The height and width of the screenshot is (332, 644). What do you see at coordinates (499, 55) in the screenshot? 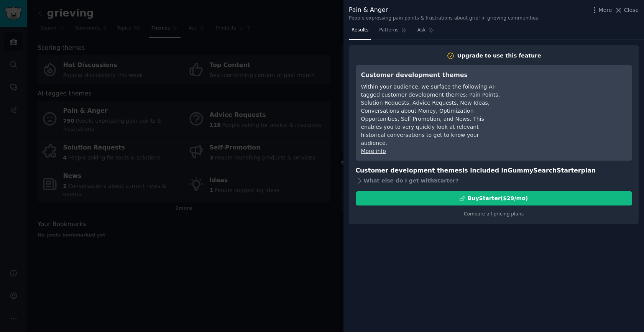
I see `div: Upgrade to use this feature` at bounding box center [499, 55].